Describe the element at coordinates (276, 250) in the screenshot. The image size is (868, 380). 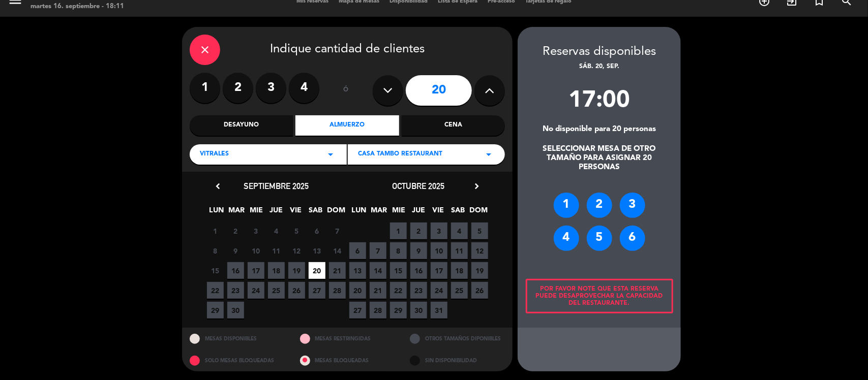
I see `span: 11` at that location.